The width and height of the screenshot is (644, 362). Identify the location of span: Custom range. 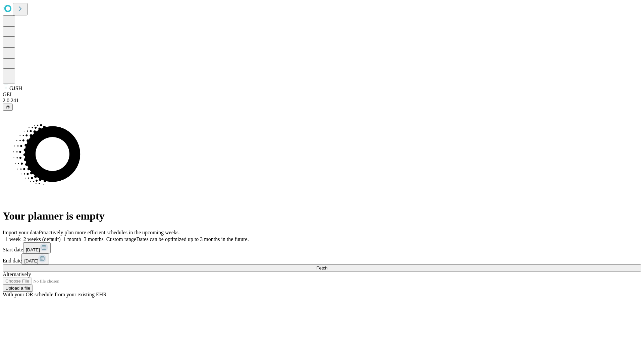
(121, 239).